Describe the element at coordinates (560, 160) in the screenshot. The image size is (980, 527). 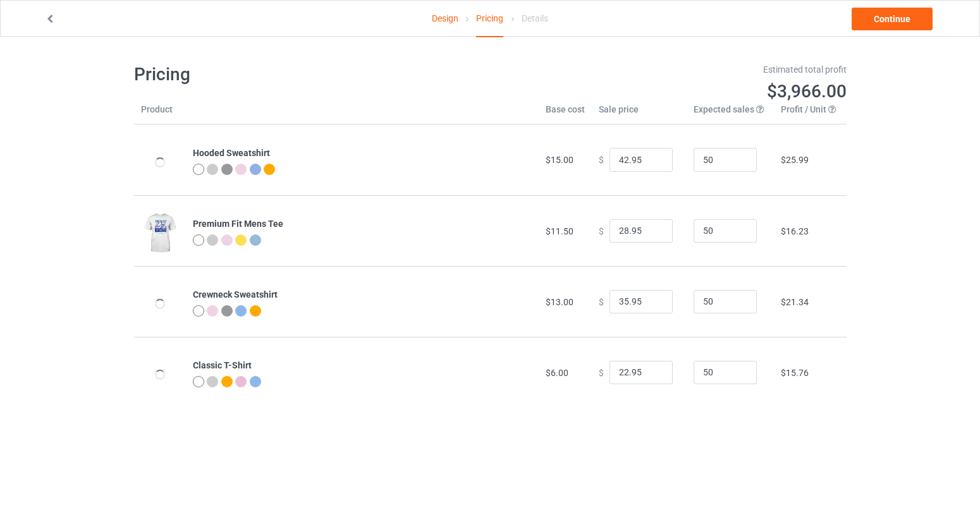
I see `span: $15.00` at that location.